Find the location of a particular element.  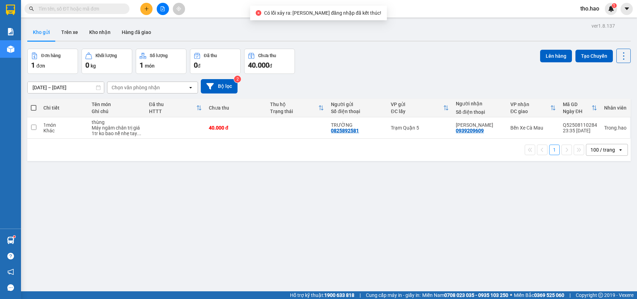

strong: 0708 023 035 - 0935 103 250 is located at coordinates (476, 295).